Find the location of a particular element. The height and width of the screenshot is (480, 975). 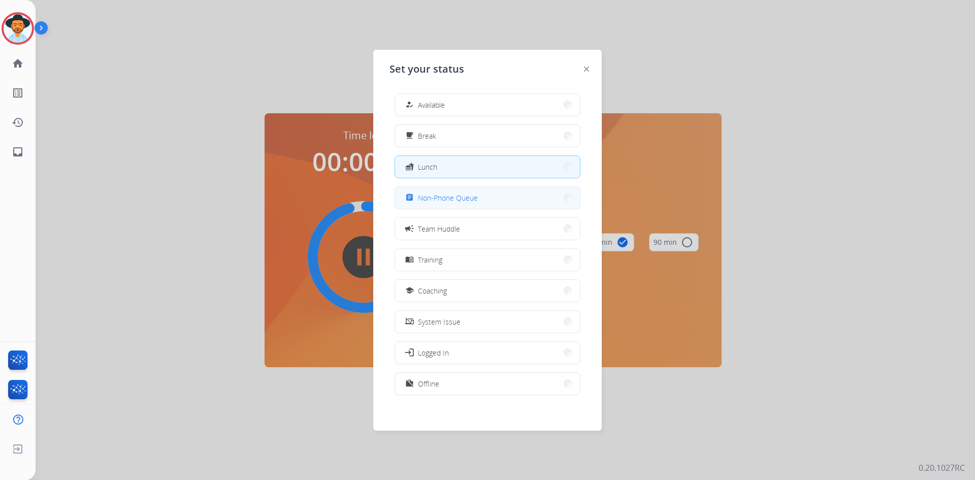

mat-icon: free_breakfast is located at coordinates (409, 136).